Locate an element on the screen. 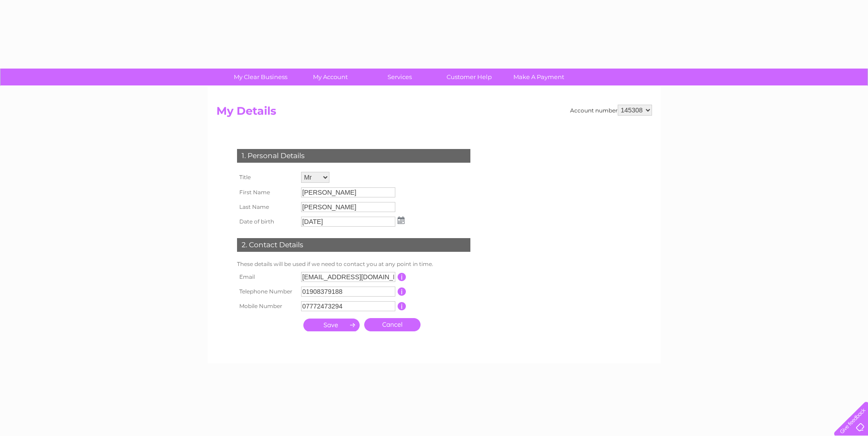 This screenshot has width=868, height=436. a: My Account is located at coordinates (330, 77).